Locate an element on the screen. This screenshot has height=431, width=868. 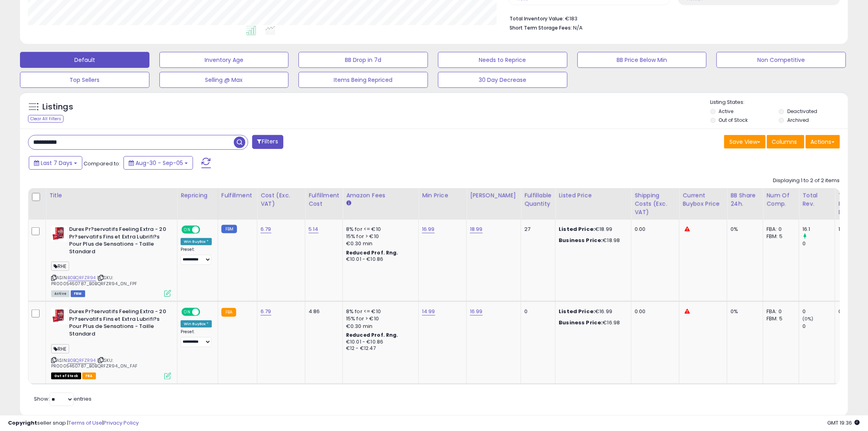
span: Aug-30 - Sep-05 is located at coordinates (159, 163).